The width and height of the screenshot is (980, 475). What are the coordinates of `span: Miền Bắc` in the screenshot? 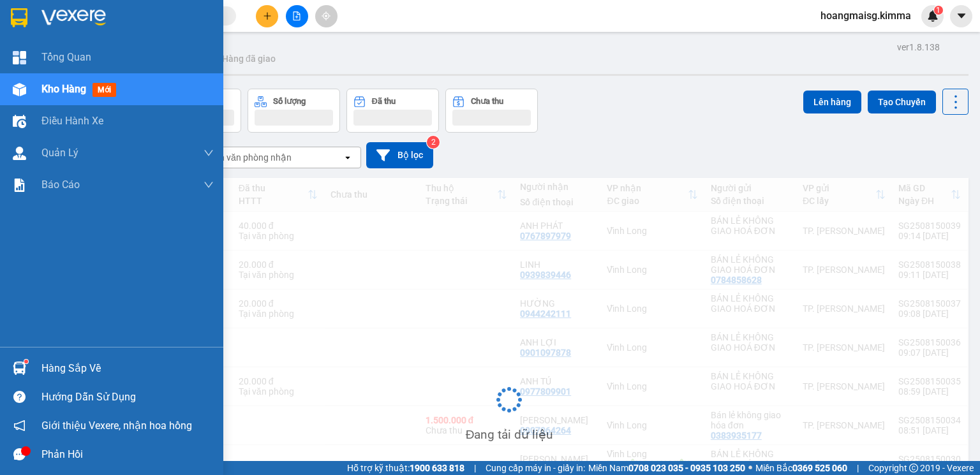 It's located at (802, 468).